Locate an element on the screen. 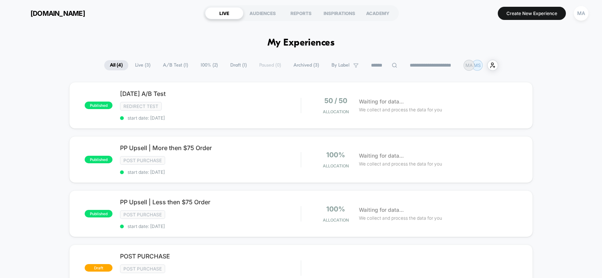 The width and height of the screenshot is (602, 278). div: REPORTS is located at coordinates (301, 13).